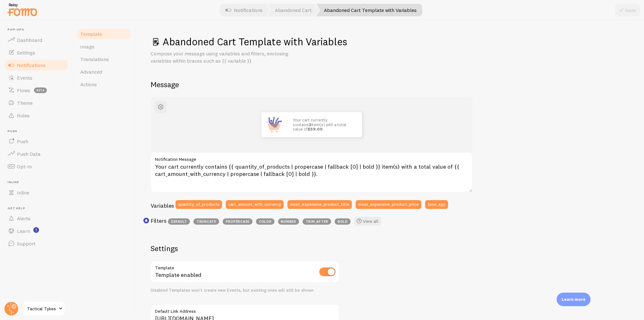  I want to click on span: Theme, so click(25, 103).